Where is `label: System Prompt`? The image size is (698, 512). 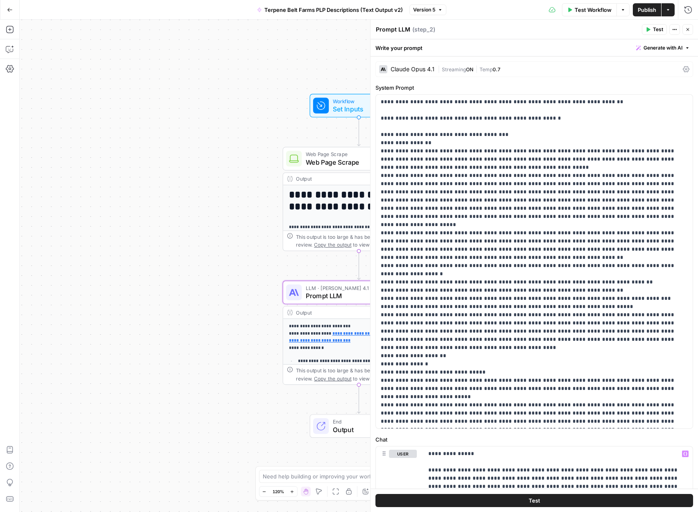
label: System Prompt is located at coordinates (534, 88).